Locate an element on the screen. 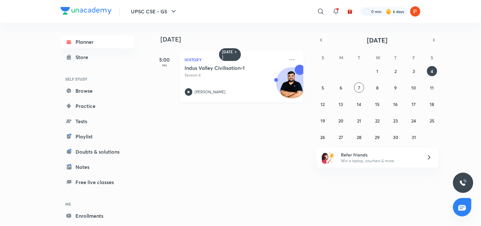  button: October 2, 2025 is located at coordinates (396, 71).